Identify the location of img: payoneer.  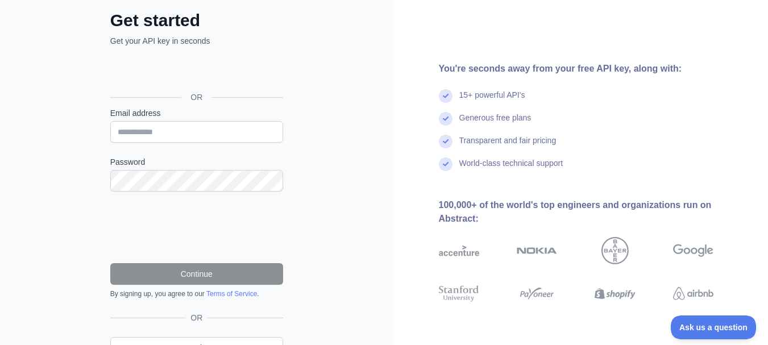
(537, 294).